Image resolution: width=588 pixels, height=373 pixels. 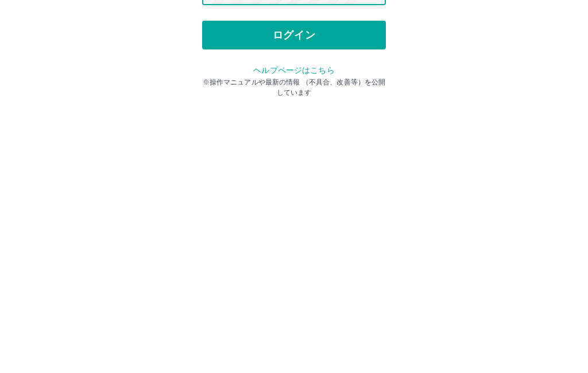 What do you see at coordinates (294, 213) in the screenshot?
I see `button: ログイン` at bounding box center [294, 213].